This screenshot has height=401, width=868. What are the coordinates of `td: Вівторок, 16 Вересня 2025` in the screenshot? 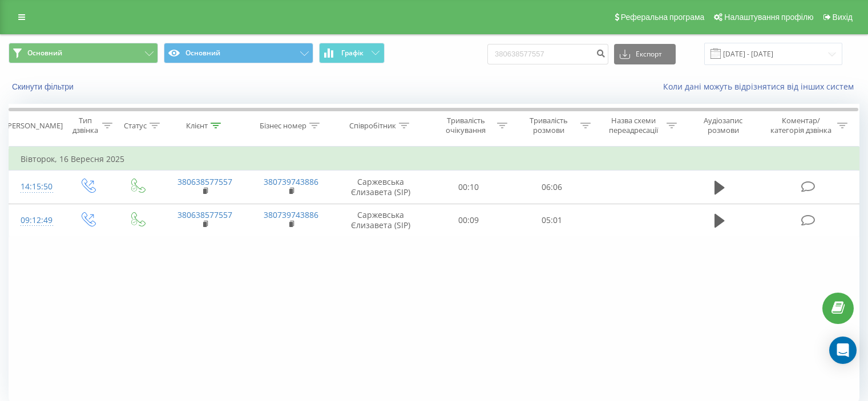 It's located at (435, 159).